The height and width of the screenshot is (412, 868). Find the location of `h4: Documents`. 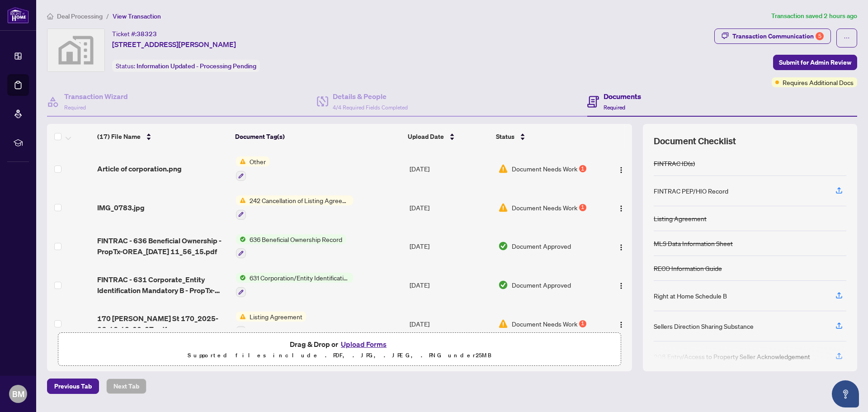

h4: Documents is located at coordinates (622, 96).